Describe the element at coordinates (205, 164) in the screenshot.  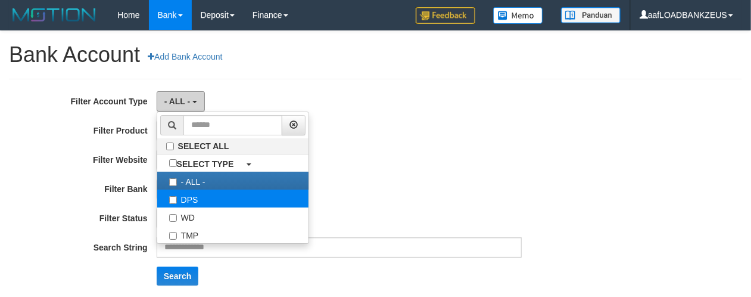
I see `b: SELECT TYPE` at that location.